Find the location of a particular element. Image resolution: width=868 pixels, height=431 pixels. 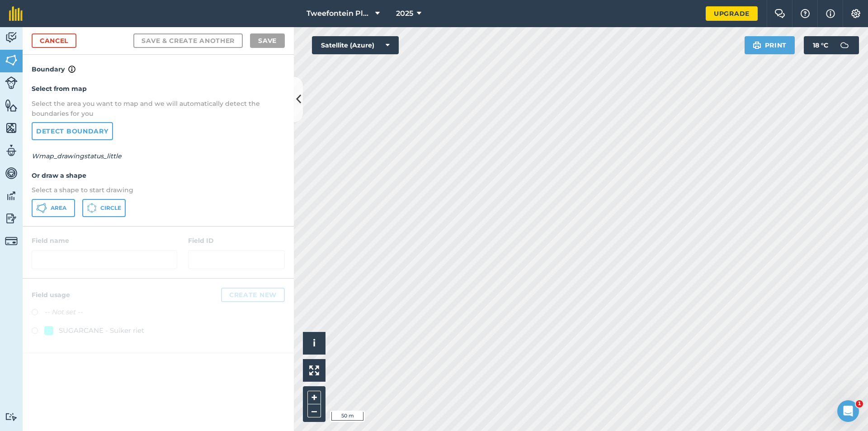

button: Print is located at coordinates (770, 45).